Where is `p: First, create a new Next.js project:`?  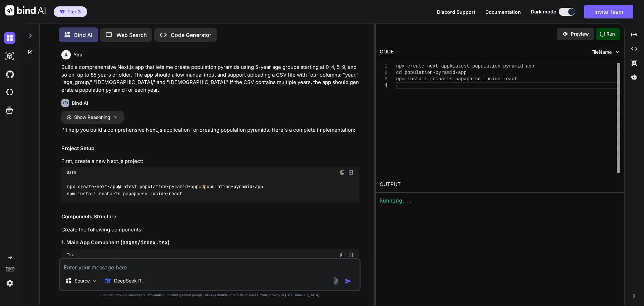 p: First, create a new Next.js project: is located at coordinates (210, 161).